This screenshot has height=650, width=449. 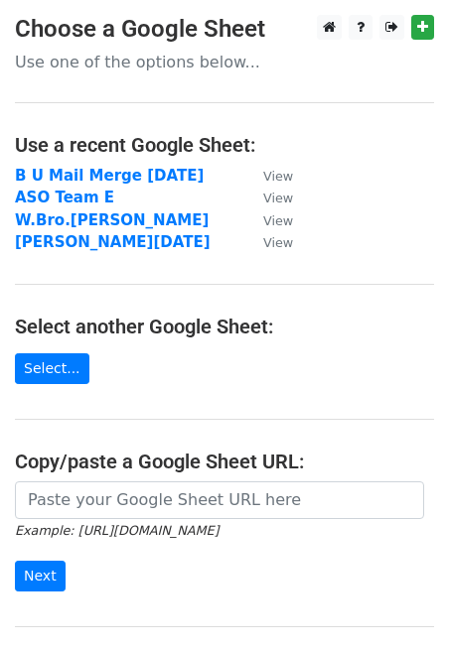 What do you see at coordinates (40, 576) in the screenshot?
I see `input: Next` at bounding box center [40, 576].